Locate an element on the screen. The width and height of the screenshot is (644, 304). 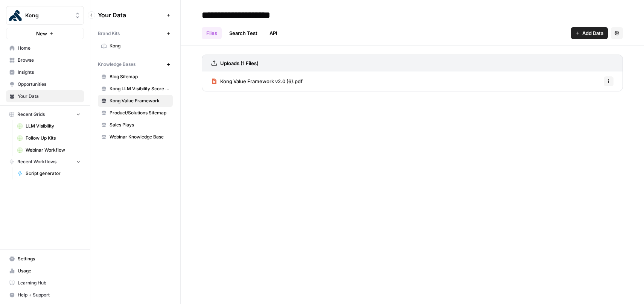
a: API is located at coordinates (273, 33).